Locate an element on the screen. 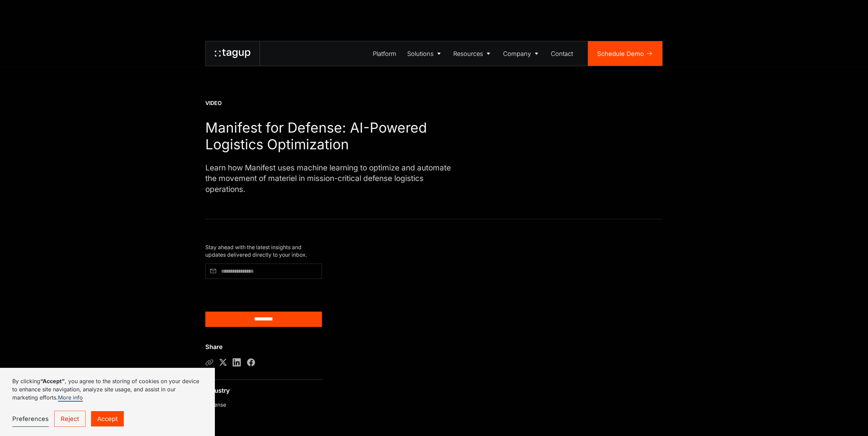 The image size is (868, 436). a: Solutions is located at coordinates (425, 54).